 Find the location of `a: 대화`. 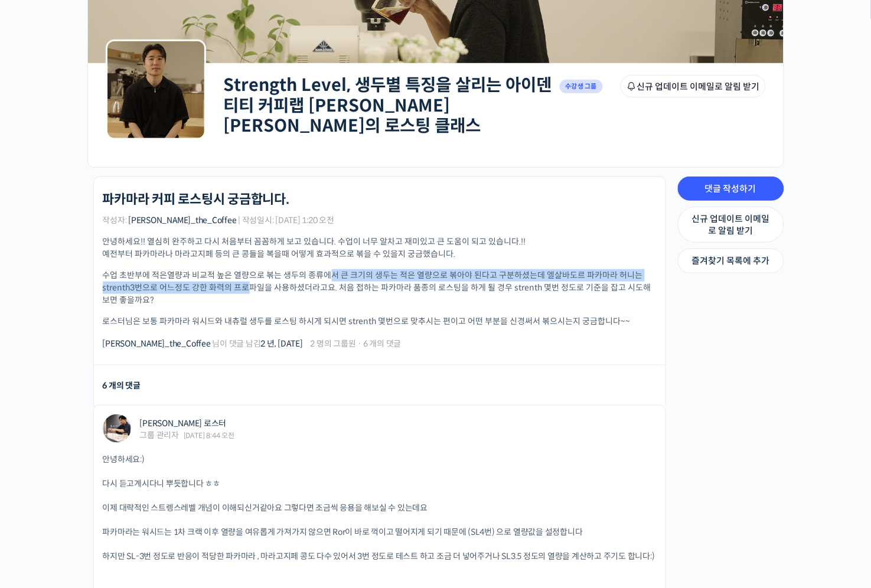

a: 대화 is located at coordinates (115, 389).